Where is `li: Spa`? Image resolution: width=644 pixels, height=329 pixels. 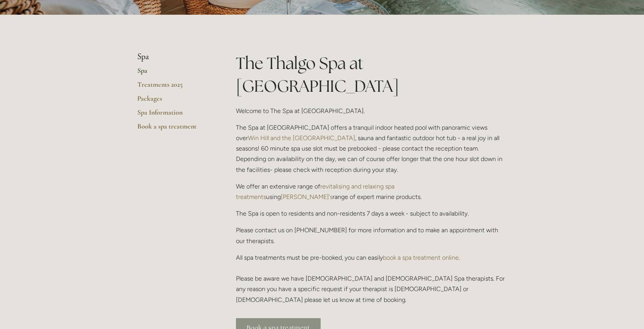 li: Spa is located at coordinates (174, 57).